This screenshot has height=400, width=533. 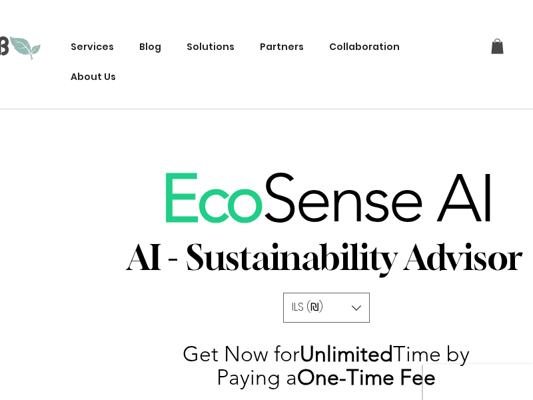 I want to click on span: About Us, so click(x=93, y=77).